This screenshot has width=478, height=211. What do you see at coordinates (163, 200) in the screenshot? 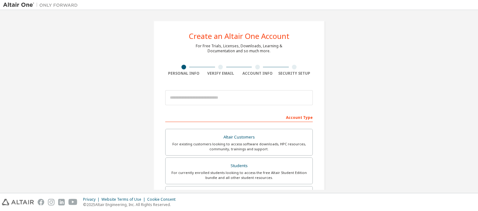
I see `div: Cookie Consent` at bounding box center [163, 200].